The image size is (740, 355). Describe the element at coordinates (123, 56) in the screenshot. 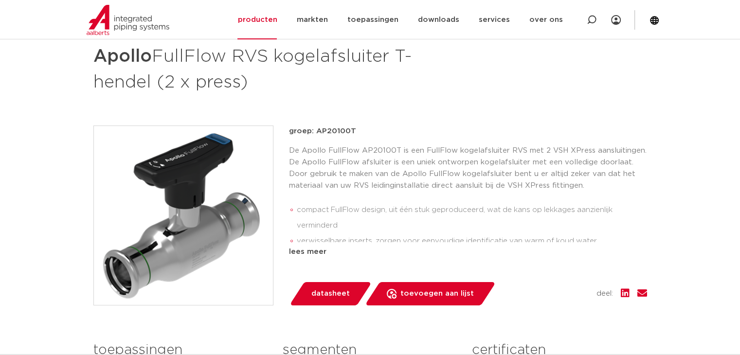

I see `strong: Apollo` at that location.